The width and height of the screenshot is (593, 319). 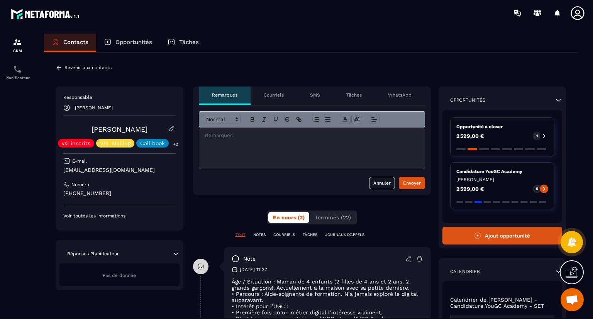 What do you see at coordinates (537, 136) in the screenshot?
I see `p: 1` at bounding box center [537, 136].